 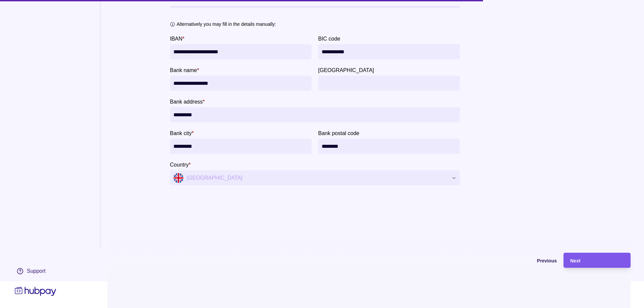 What do you see at coordinates (339, 133) in the screenshot?
I see `p: Bank postal code` at bounding box center [339, 133].